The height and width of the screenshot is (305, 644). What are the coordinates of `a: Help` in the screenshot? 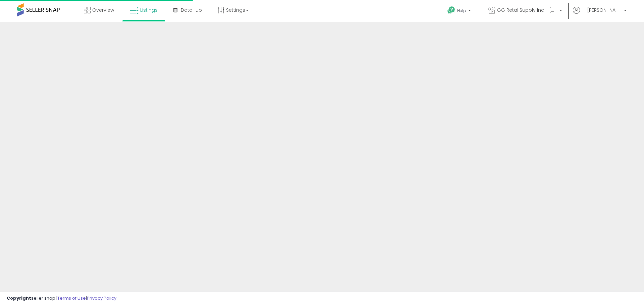 It's located at (460, 11).